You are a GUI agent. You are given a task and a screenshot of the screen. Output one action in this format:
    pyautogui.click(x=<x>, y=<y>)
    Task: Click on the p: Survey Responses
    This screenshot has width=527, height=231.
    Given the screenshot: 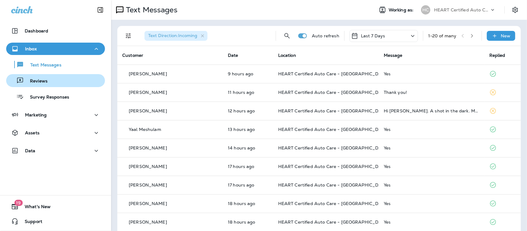 What is the action you would take?
    pyautogui.click(x=46, y=97)
    